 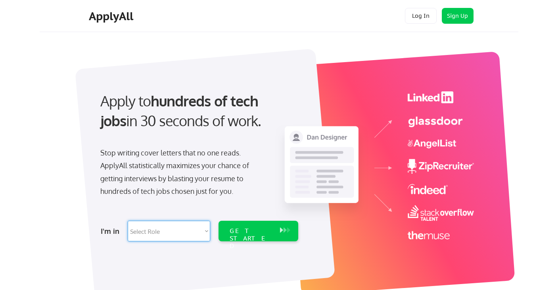 What do you see at coordinates (457, 16) in the screenshot?
I see `button: Sign Up` at bounding box center [457, 16].